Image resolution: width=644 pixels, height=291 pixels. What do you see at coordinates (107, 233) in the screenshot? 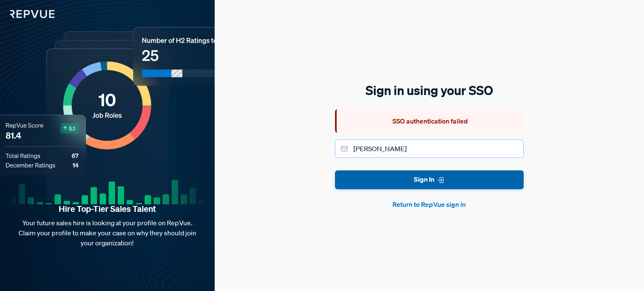
I see `p: Your future sales hire is looking at your profile on RepVue. Claim your profile to make your case...` at bounding box center [107, 233].